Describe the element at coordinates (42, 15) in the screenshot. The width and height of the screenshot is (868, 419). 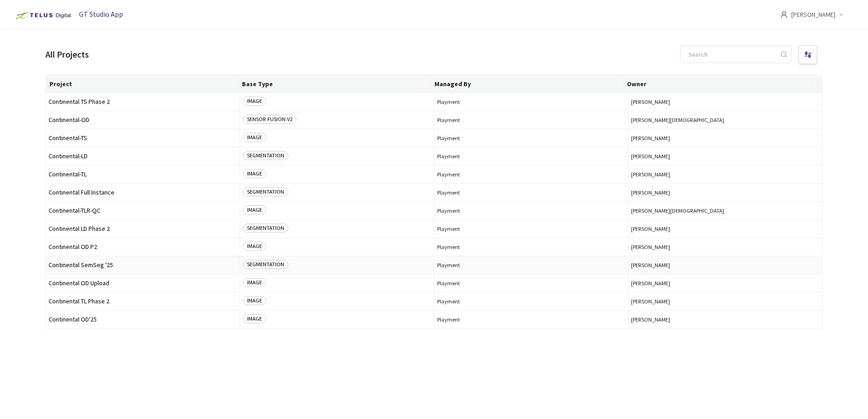
I see `img: Telus` at that location.